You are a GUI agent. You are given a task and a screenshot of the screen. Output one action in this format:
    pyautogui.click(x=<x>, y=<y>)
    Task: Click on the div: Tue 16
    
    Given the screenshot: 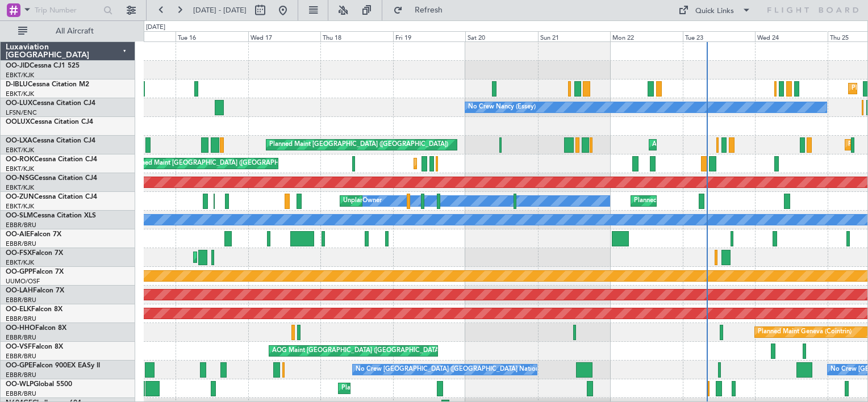 What is the action you would take?
    pyautogui.click(x=212, y=36)
    